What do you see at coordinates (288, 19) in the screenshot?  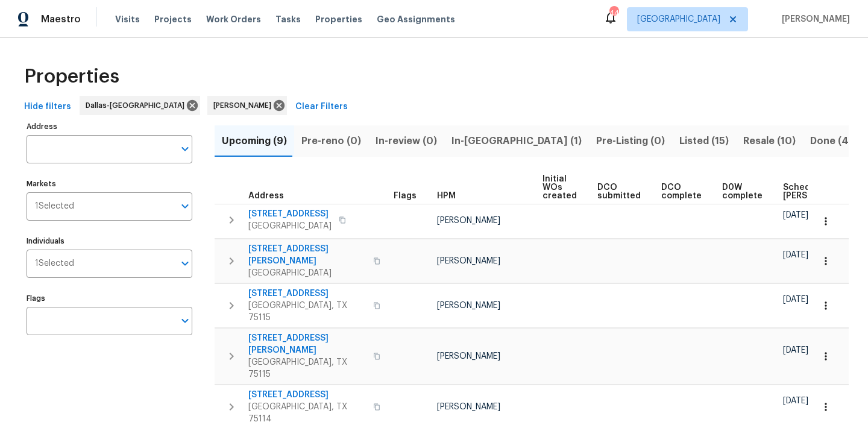 I see `span: Tasks` at bounding box center [288, 19].